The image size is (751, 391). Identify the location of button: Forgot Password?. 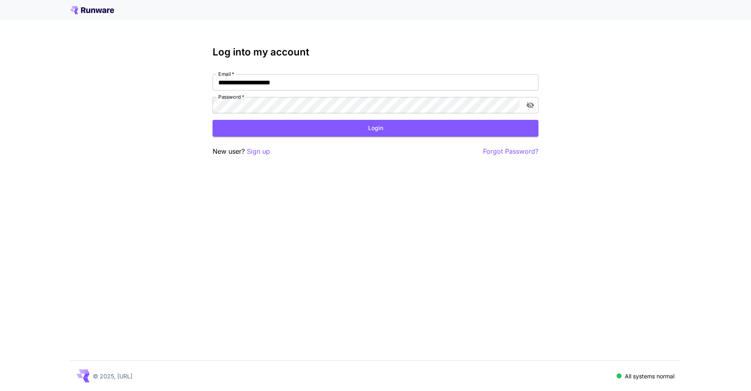
(511, 151).